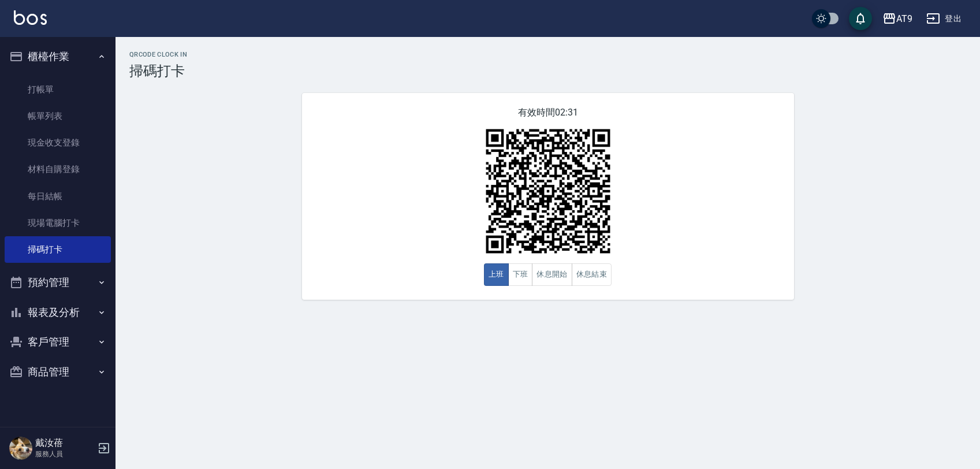 The height and width of the screenshot is (469, 980). I want to click on button: 休息結束, so click(592, 275).